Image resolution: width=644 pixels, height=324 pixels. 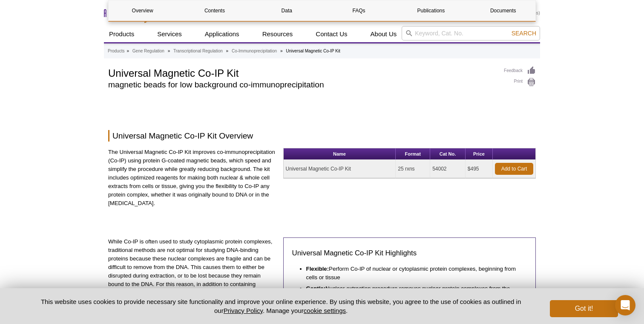 What do you see at coordinates (520, 71) in the screenshot?
I see `a: Feedback` at bounding box center [520, 71].